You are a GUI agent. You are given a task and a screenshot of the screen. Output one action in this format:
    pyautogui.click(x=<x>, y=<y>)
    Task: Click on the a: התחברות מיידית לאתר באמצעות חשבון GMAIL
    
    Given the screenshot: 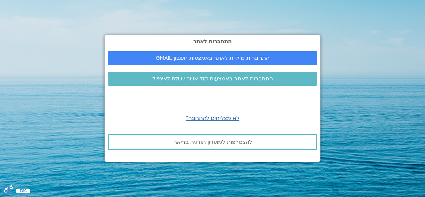 What is the action you would take?
    pyautogui.click(x=212, y=58)
    